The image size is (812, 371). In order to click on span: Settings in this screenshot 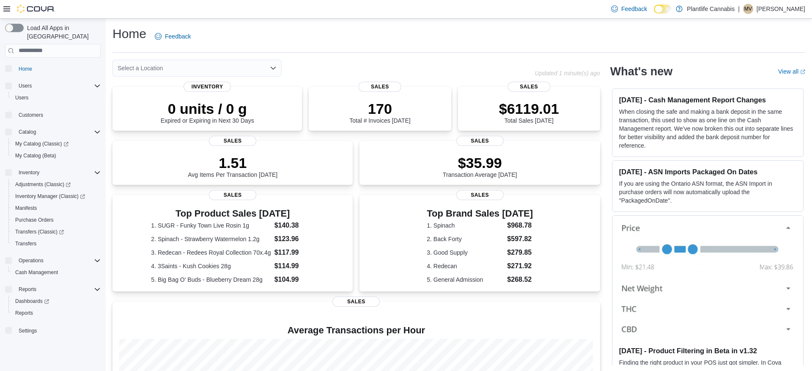, I will do `click(58, 330)`.